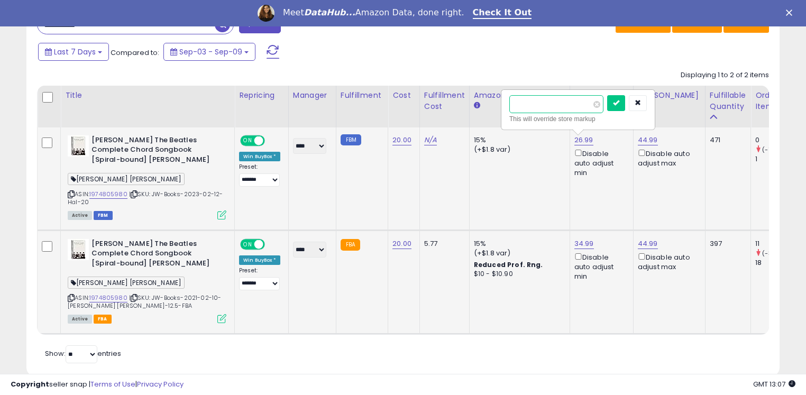 The width and height of the screenshot is (806, 395). Describe the element at coordinates (75, 52) in the screenshot. I see `span: Last 7 Days` at that location.